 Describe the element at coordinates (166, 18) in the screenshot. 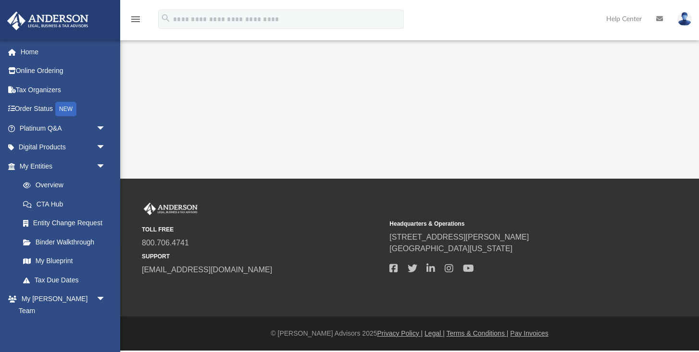

I see `i: search` at that location.